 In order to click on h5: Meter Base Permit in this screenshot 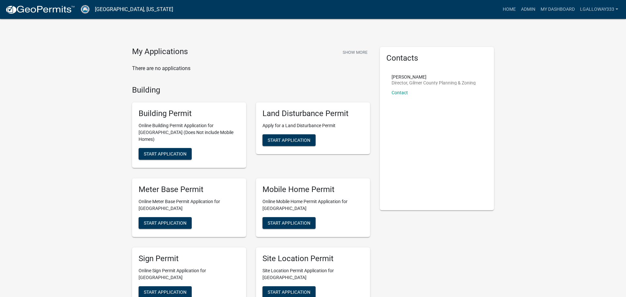, I will do `click(189, 189)`.